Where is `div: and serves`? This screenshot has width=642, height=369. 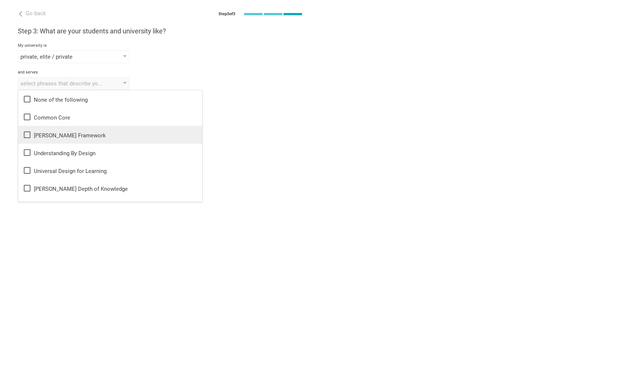 div: and serves is located at coordinates (160, 72).